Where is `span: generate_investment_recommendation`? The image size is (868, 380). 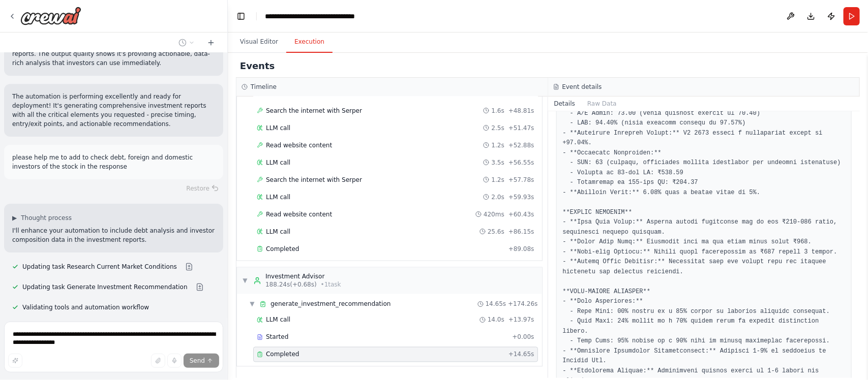 span: generate_investment_recommendation is located at coordinates (331, 305).